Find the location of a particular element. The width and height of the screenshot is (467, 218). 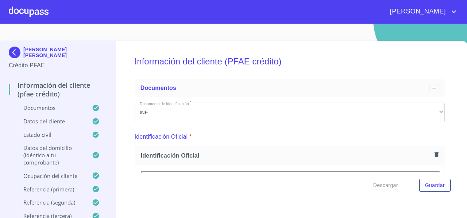

div: INE is located at coordinates (290, 113).